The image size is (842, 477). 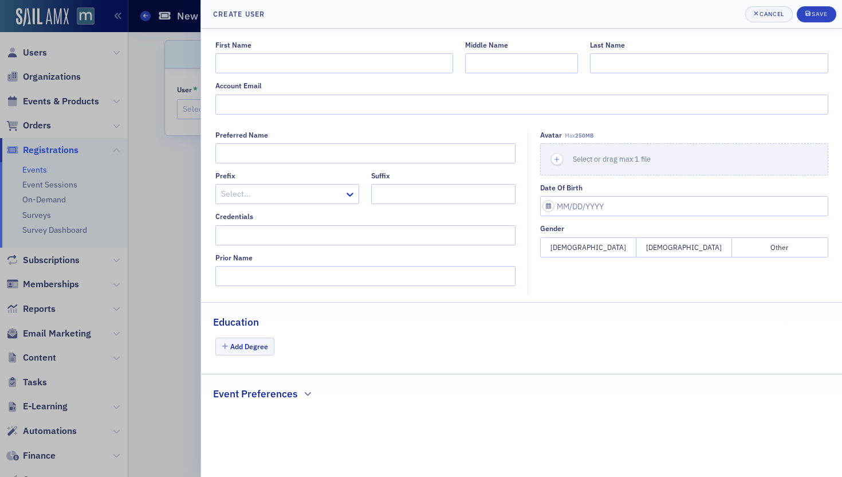 I want to click on span: Select or drag max 1 file, so click(x=612, y=159).